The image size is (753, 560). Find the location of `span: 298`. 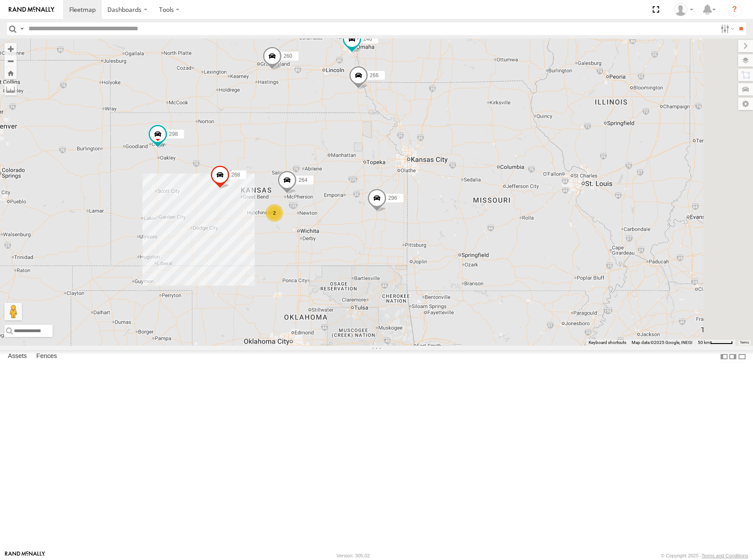

span: 298 is located at coordinates (174, 134).